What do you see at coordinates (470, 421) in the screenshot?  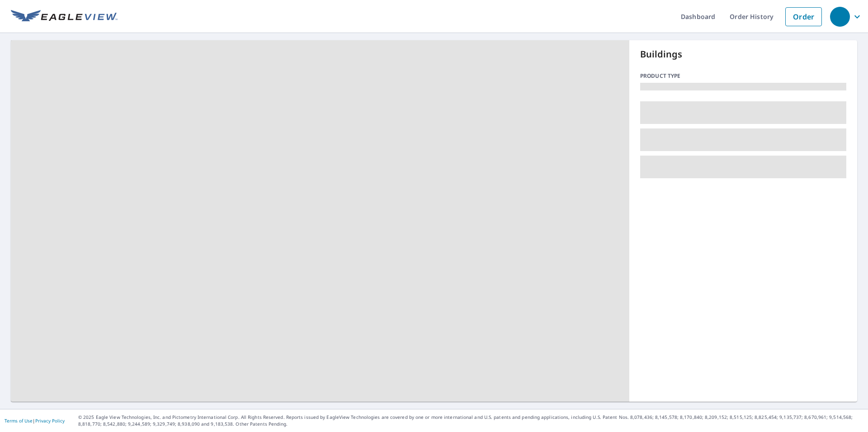 I see `p: © 2025 Eagle View Technologies, Inc. and Pictometry International Corp. All Rights Reserved. Repo...` at bounding box center [470, 421].